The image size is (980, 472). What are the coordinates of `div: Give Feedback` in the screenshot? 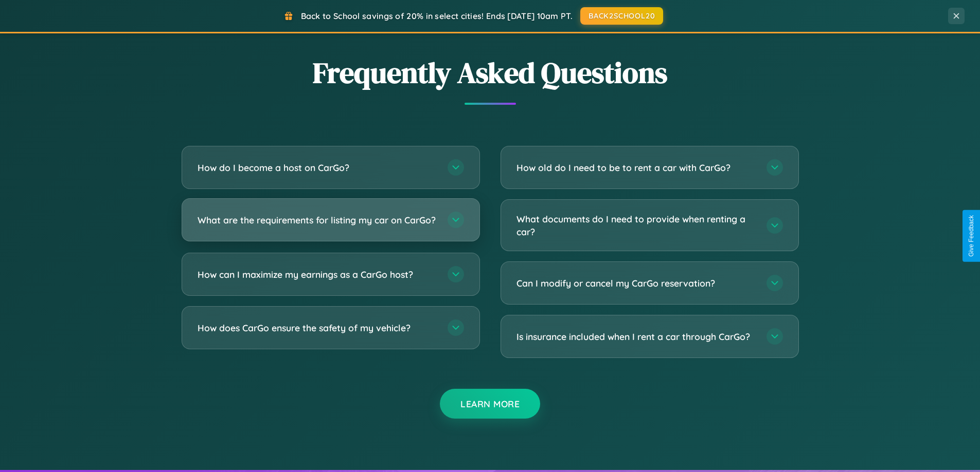 It's located at (971, 236).